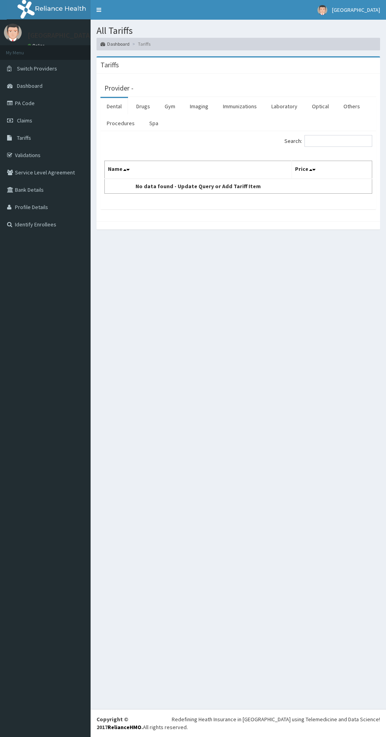 The width and height of the screenshot is (386, 737). Describe the element at coordinates (170, 106) in the screenshot. I see `a: Gym` at that location.